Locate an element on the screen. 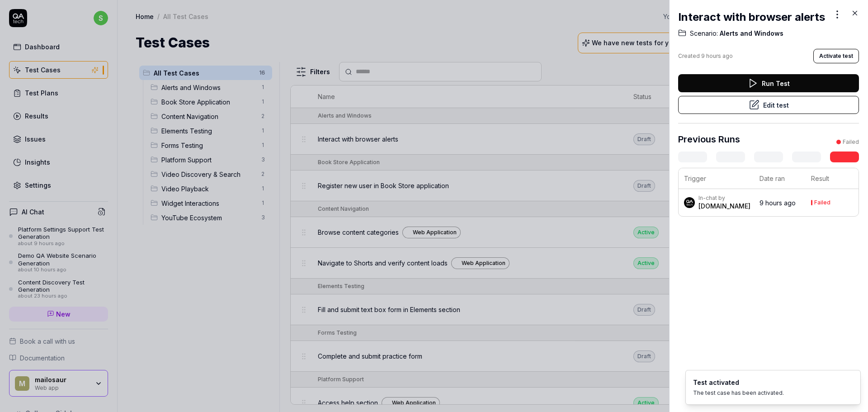 The height and width of the screenshot is (412, 868). span: Alerts and Windows is located at coordinates (751, 33).